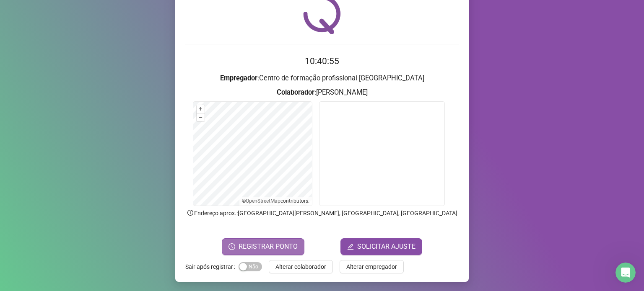  What do you see at coordinates (263, 201) in the screenshot?
I see `a: OpenStreetMap` at bounding box center [263, 201].